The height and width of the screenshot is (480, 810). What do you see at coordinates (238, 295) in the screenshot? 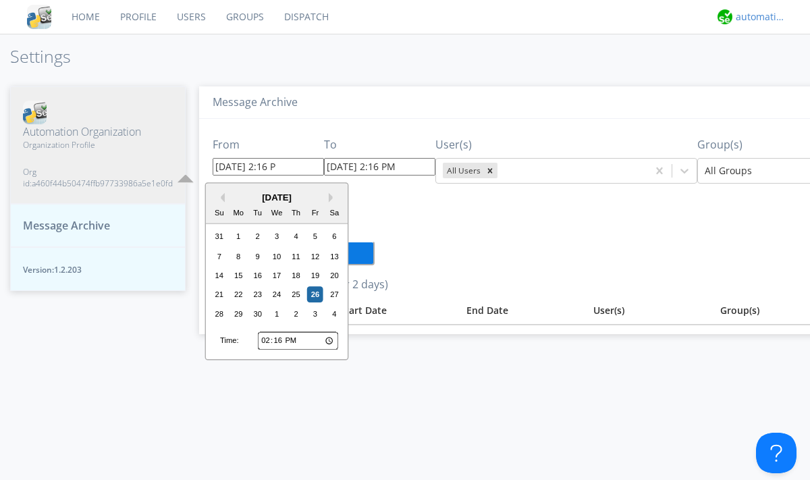
I see `div: Choose Monday, September 22nd, 2025` at bounding box center [238, 295].